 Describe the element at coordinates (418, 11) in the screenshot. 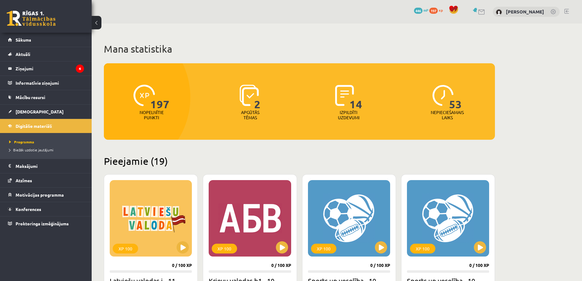

I see `span: 446` at that location.